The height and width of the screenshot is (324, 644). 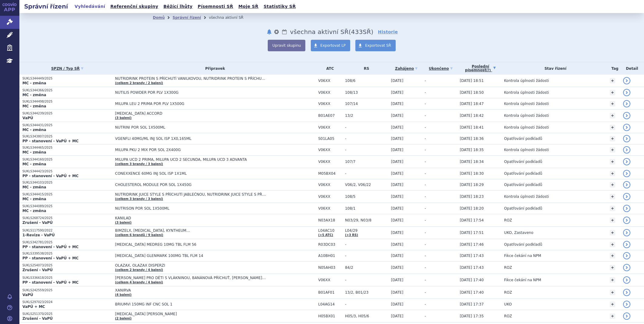 I want to click on span: MILUPA UCD 2 PRIMA, MILUPA UCD 2 SECUNDA, MILUPA UCD 3 ADVANTA, so click(x=191, y=160).